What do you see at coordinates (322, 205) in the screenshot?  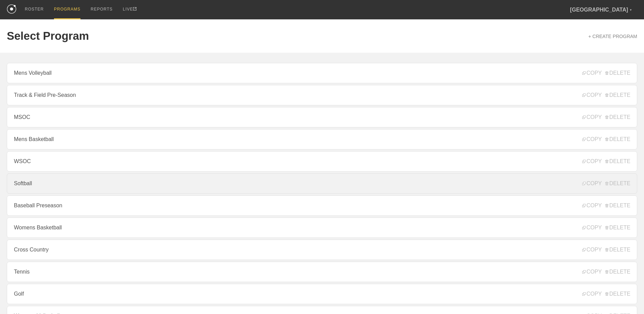 I see `a: Baseball Preseason` at bounding box center [322, 205].